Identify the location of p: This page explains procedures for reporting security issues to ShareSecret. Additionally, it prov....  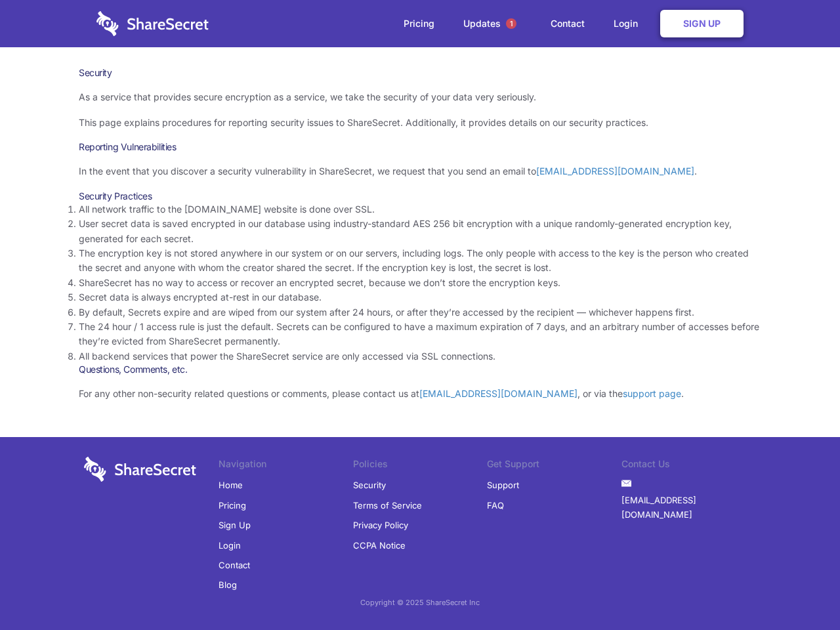
(420, 123).